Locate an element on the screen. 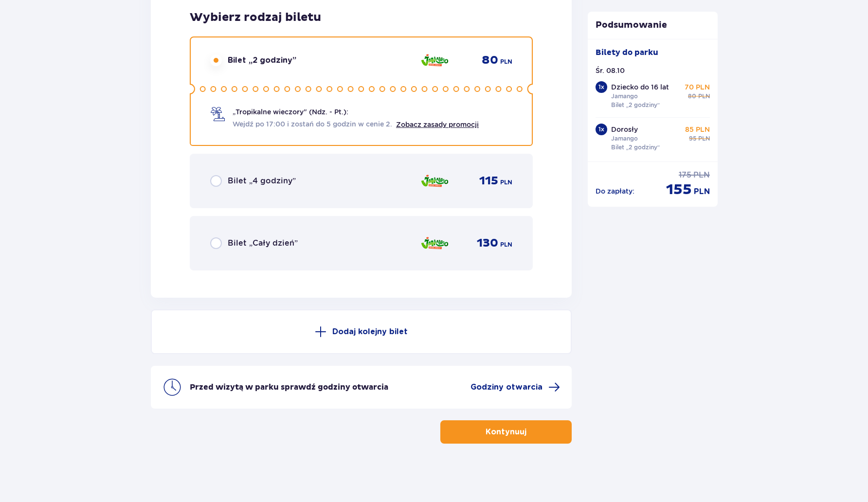 This screenshot has width=868, height=502. p: Kontynuuj is located at coordinates (506, 432).